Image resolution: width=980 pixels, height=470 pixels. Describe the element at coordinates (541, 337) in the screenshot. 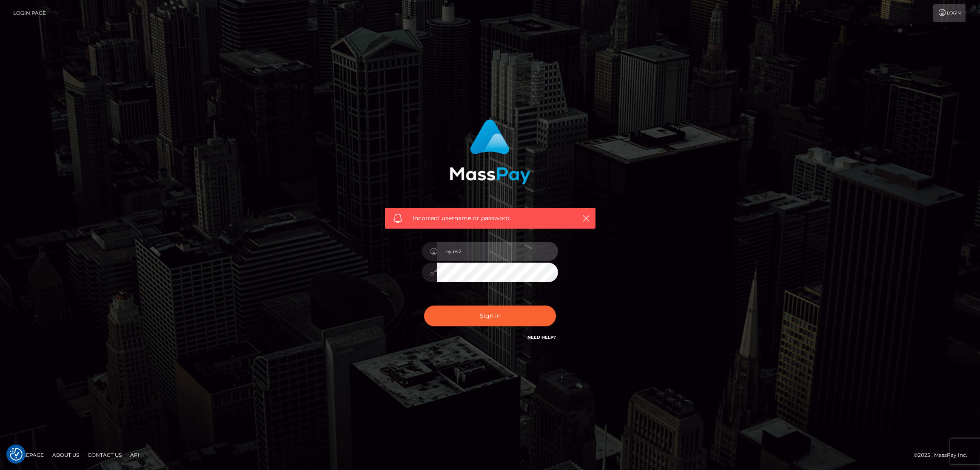

I see `a: Need Help?` at that location.